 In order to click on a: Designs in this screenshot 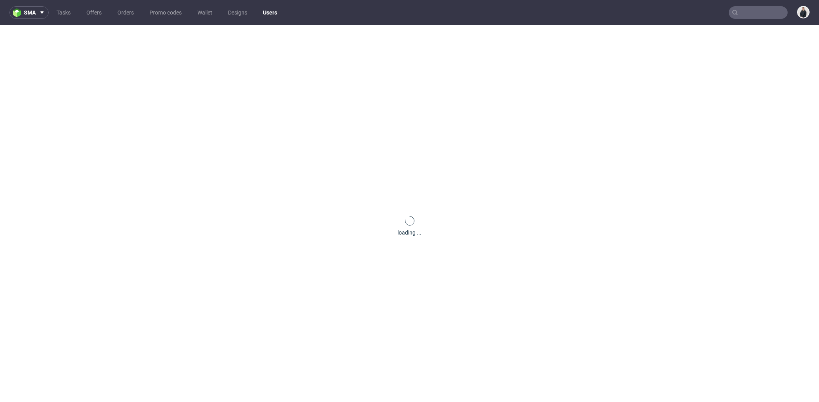, I will do `click(237, 13)`.